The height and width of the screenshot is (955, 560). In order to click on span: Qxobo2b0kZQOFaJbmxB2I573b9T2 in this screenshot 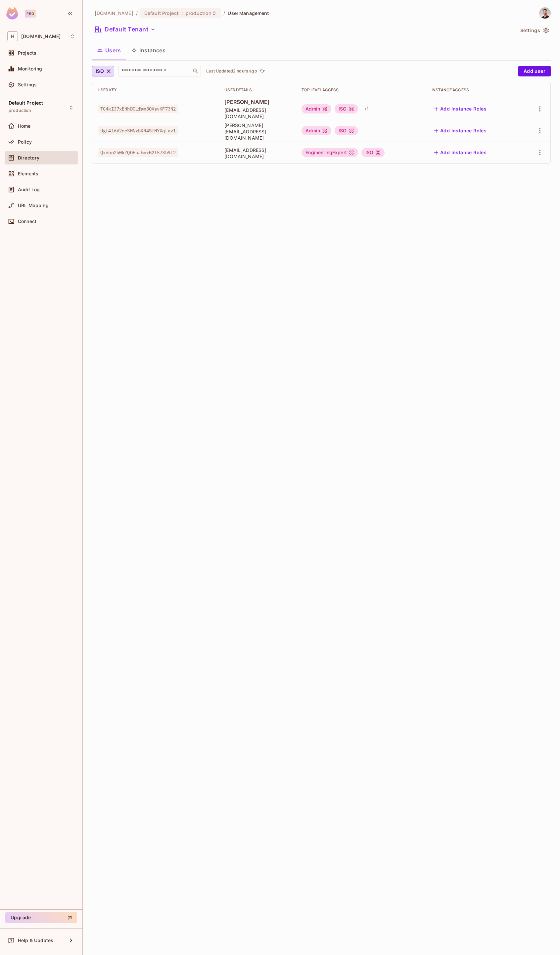, I will do `click(138, 153)`.